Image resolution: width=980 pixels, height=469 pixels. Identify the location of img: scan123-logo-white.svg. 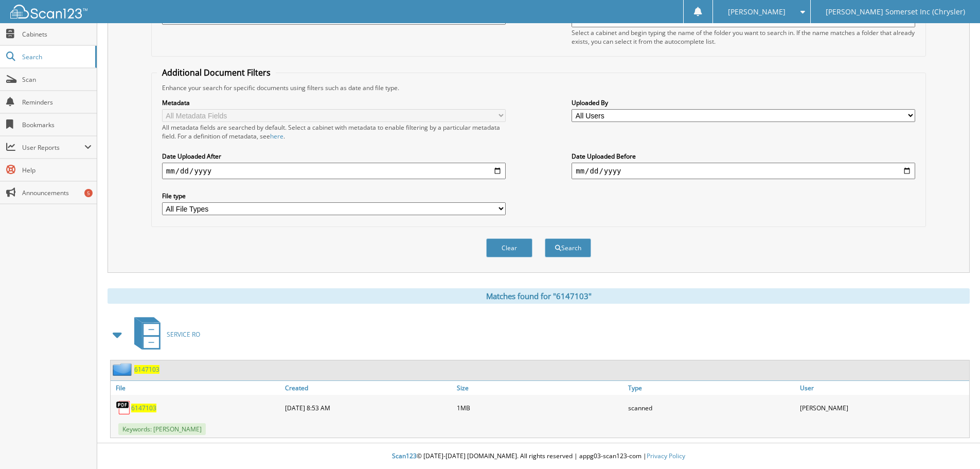
(49, 11).